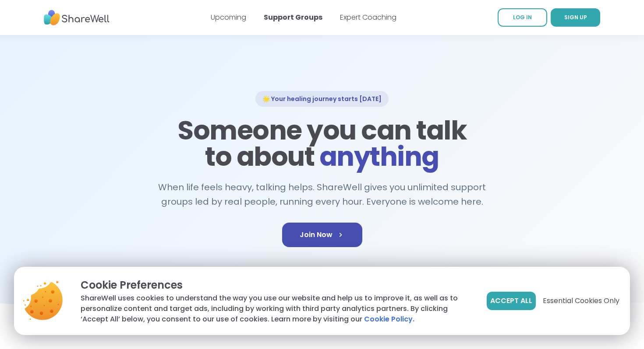 Image resolution: width=644 pixels, height=349 pixels. What do you see at coordinates (511, 301) in the screenshot?
I see `span: Accept All` at bounding box center [511, 301].